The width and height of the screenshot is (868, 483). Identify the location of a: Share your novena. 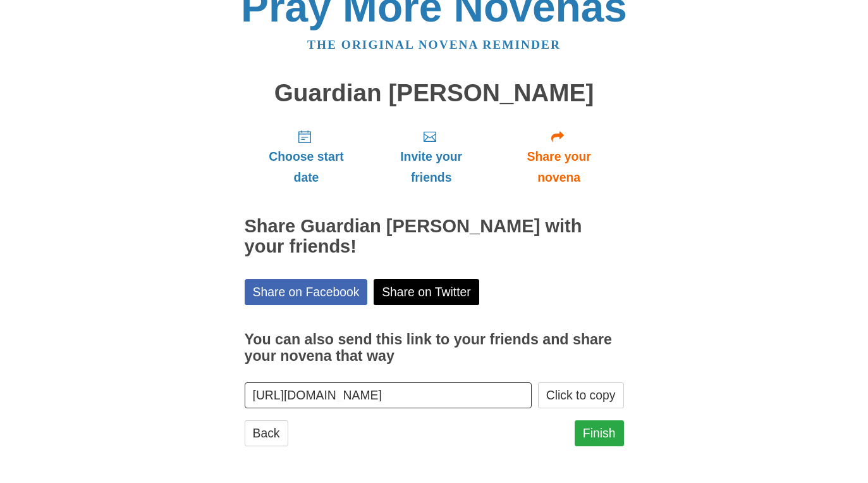
(559, 157).